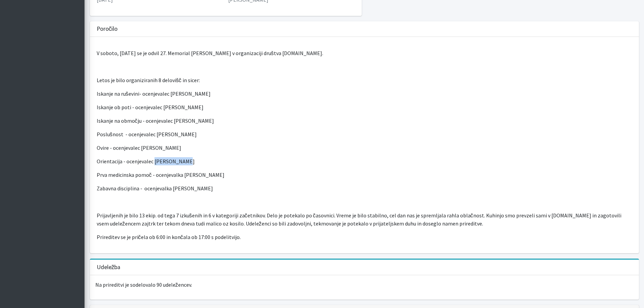  What do you see at coordinates (107, 29) in the screenshot?
I see `h3: Poročilo` at bounding box center [107, 29].